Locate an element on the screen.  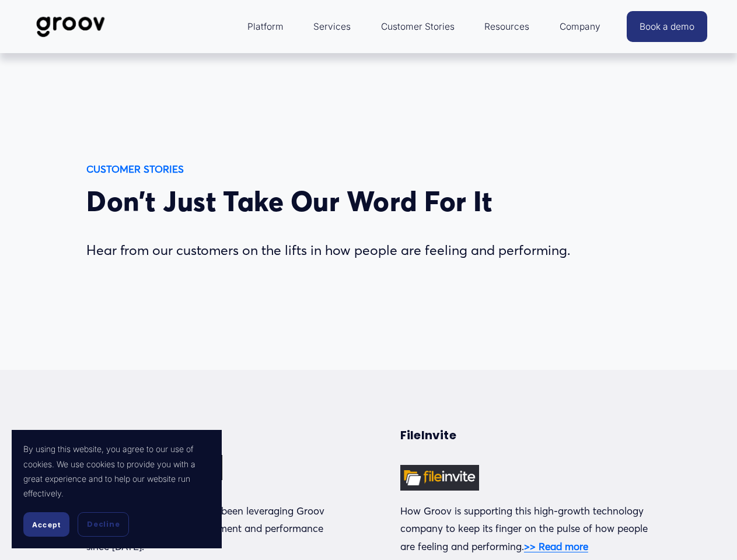
h2: Don’t Just Take Our Word For It is located at coordinates (339, 201).